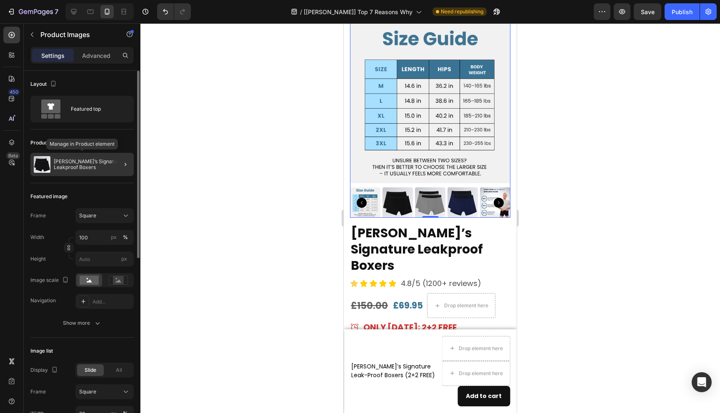 This screenshot has width=720, height=413. Describe the element at coordinates (105, 259) in the screenshot. I see `input: px` at that location.